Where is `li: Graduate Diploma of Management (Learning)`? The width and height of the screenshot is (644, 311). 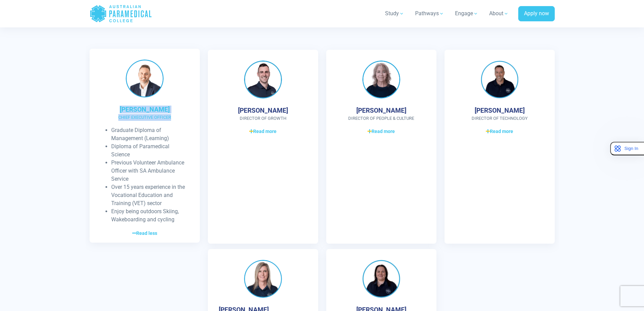
li: Graduate Diploma of Management (Learning) is located at coordinates (150, 135).